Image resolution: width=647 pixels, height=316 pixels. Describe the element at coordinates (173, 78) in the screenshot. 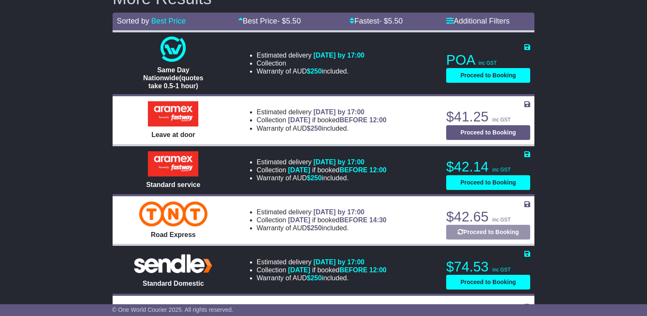

I see `span: Same Day Nationwide(quotes take 0.5-1 hour)` at that location.